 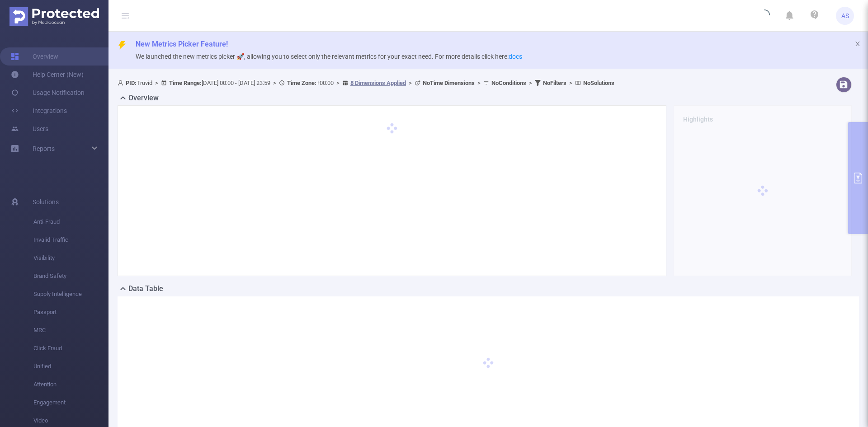 I want to click on b: No Solutions, so click(x=598, y=83).